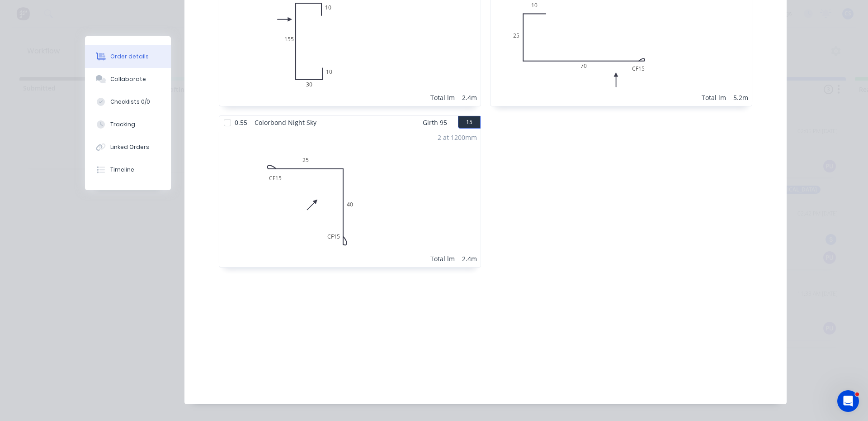 The height and width of the screenshot is (421, 868). Describe the element at coordinates (128, 170) in the screenshot. I see `button: Timeline` at that location.